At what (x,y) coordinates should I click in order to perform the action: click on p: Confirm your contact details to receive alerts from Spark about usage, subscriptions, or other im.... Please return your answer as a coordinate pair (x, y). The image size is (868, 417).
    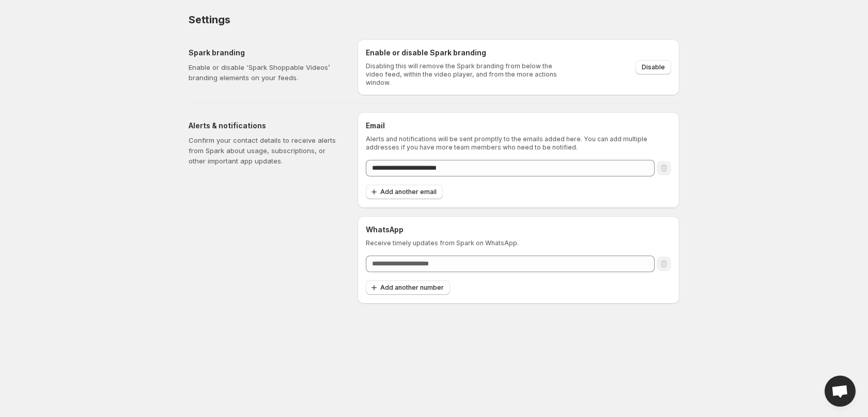
    Looking at the image, I should click on (265, 151).